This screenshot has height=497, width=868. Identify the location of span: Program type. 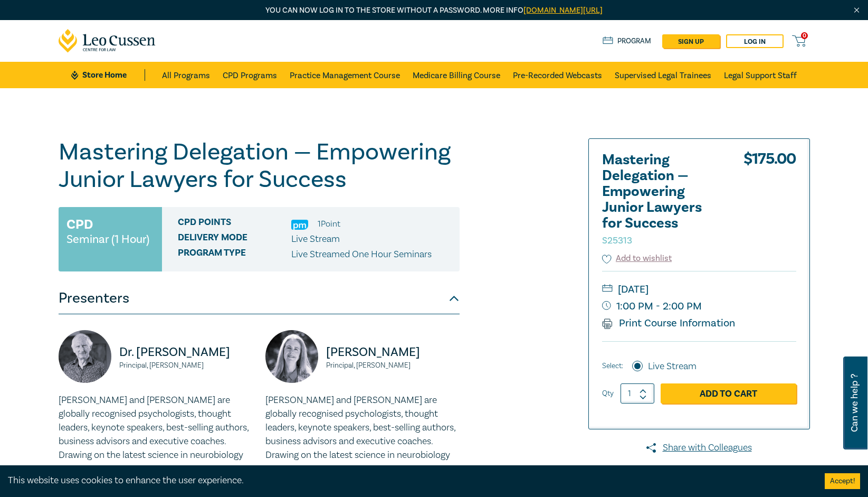
(234, 255).